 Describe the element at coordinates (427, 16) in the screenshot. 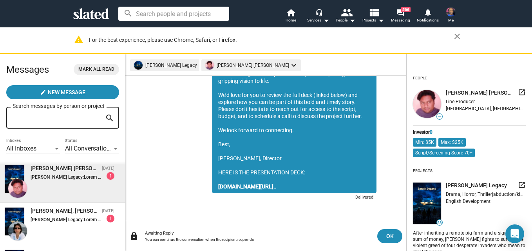

I see `a: Notifications` at that location.